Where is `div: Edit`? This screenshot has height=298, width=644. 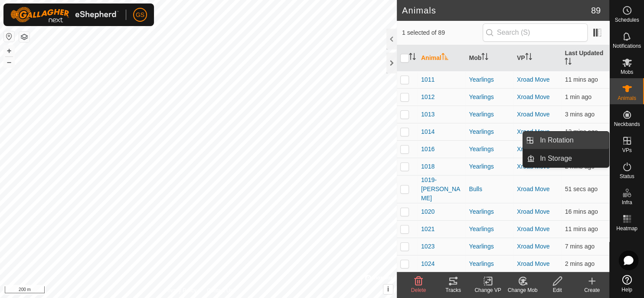 div: Edit is located at coordinates (557, 290).